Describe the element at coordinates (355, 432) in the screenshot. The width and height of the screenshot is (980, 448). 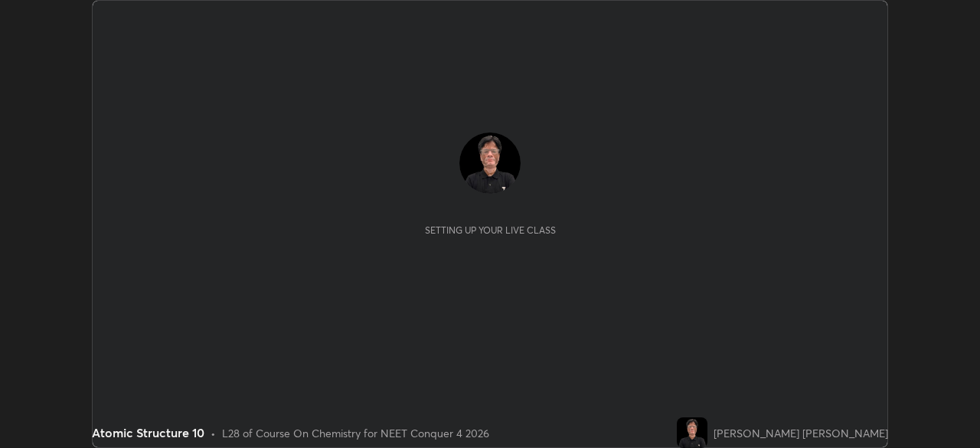
I see `div: L28 of Course On Chemistry for NEET Conquer 4 2026` at that location.